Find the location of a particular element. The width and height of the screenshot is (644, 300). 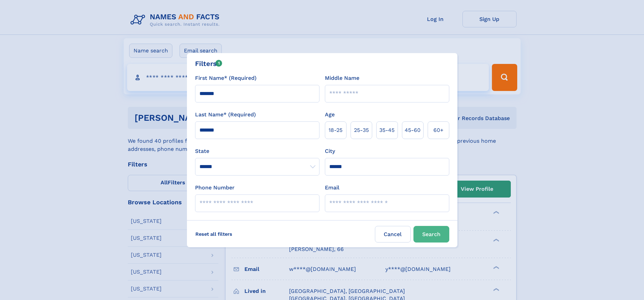

label: Phone Number is located at coordinates (215, 188).